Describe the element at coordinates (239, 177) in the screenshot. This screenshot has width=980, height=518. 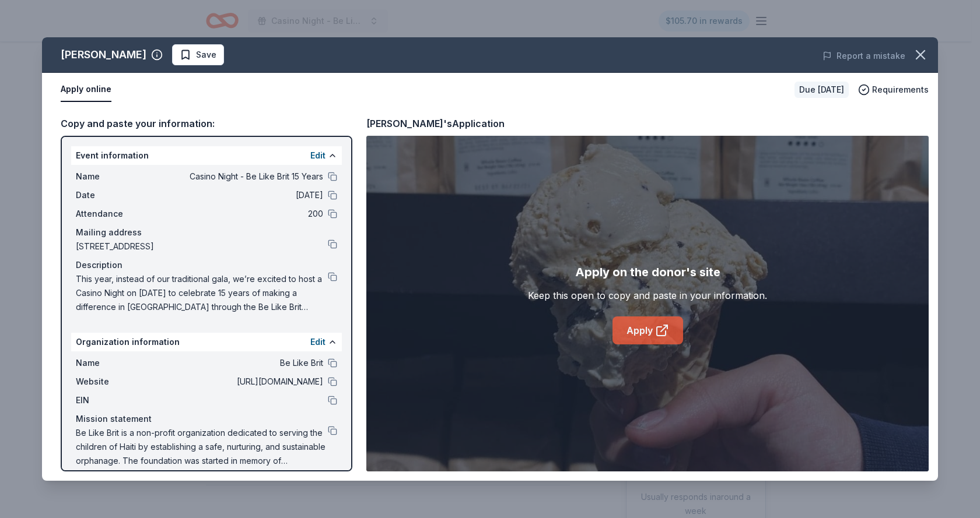
I see `span: Casino Night - Be Like Brit 15 Years` at that location.